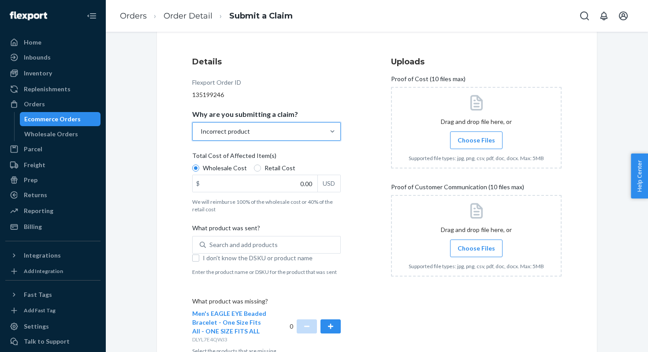 The width and height of the screenshot is (648, 352). I want to click on a: Inventory, so click(53, 73).